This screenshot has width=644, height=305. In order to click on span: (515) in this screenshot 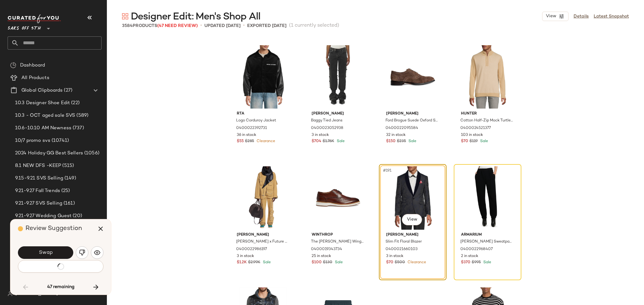, I will do `click(67, 166)`.